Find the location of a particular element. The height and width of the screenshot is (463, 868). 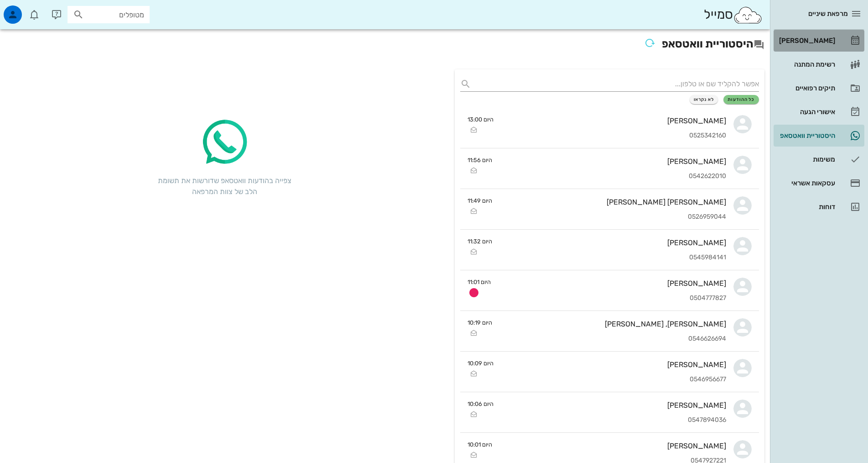

div: 0546956677 is located at coordinates (614, 379).